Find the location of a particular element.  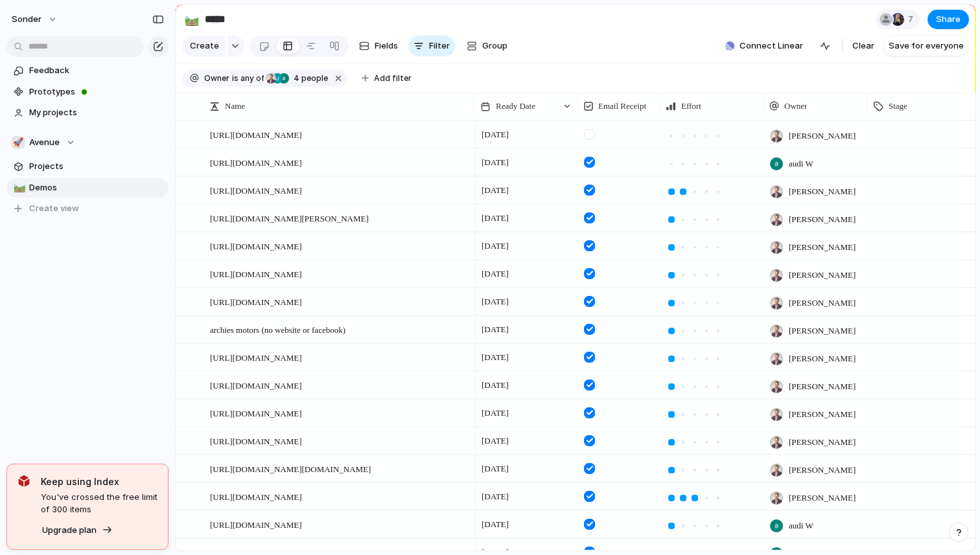

button: Group is located at coordinates (486, 46).